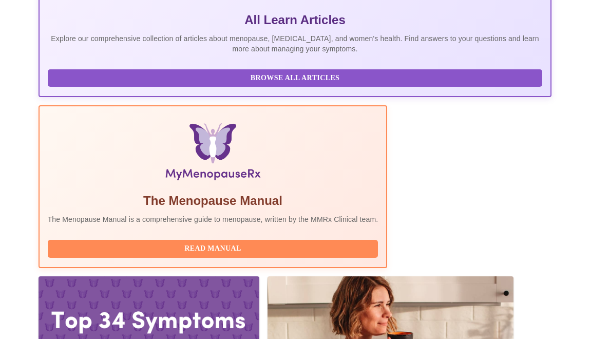 This screenshot has height=339, width=590. Describe the element at coordinates (295, 78) in the screenshot. I see `button: Browse All Articles` at that location.